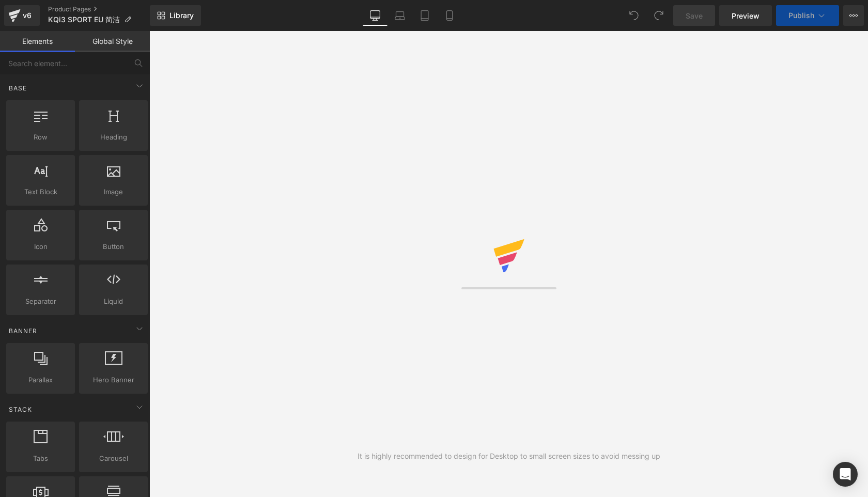 The height and width of the screenshot is (497, 868). I want to click on span: Image, so click(113, 192).